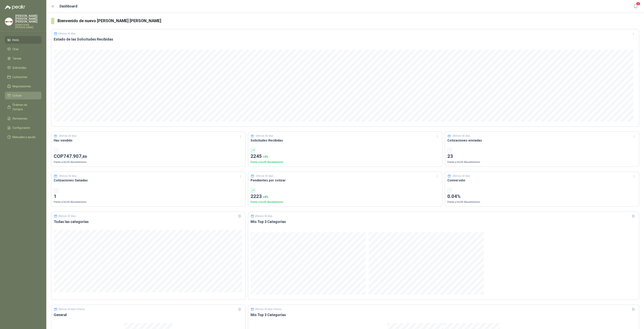  Describe the element at coordinates (542, 180) in the screenshot. I see `h3: Conversión` at that location.